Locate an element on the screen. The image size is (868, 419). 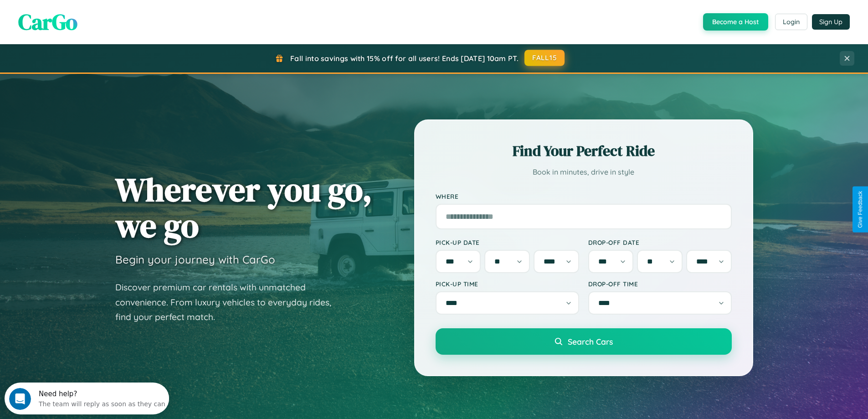
h2: Find Your Perfect Ride is located at coordinates (583, 151).